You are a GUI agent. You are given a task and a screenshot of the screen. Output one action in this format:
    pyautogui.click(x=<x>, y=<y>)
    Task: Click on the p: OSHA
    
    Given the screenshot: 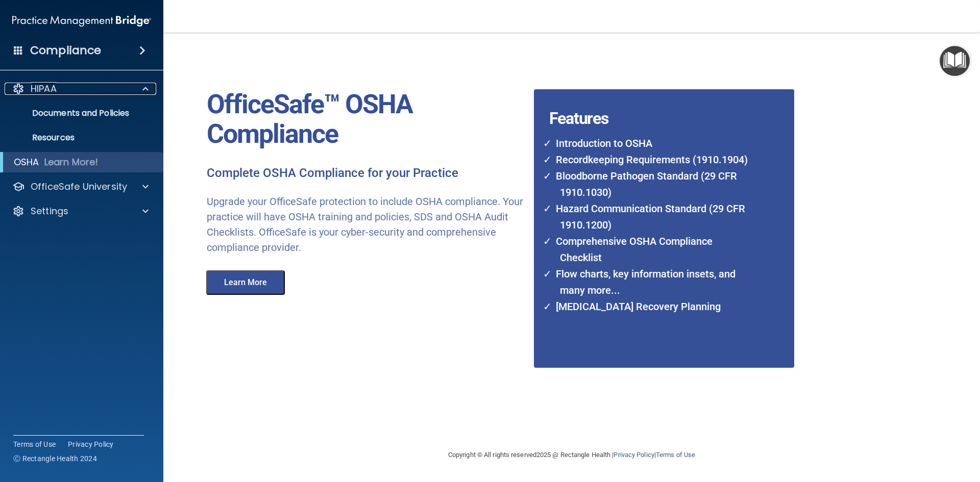 What is the action you would take?
    pyautogui.click(x=27, y=163)
    